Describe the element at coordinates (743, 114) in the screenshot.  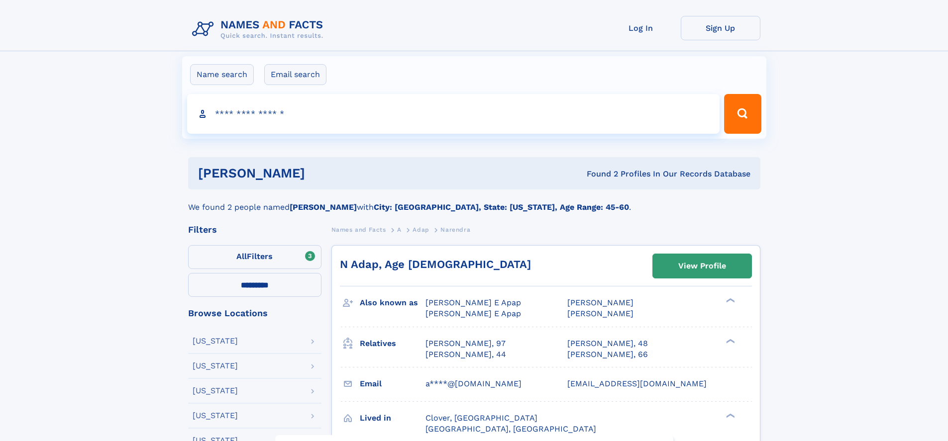
I see `button: Search Button` at that location.